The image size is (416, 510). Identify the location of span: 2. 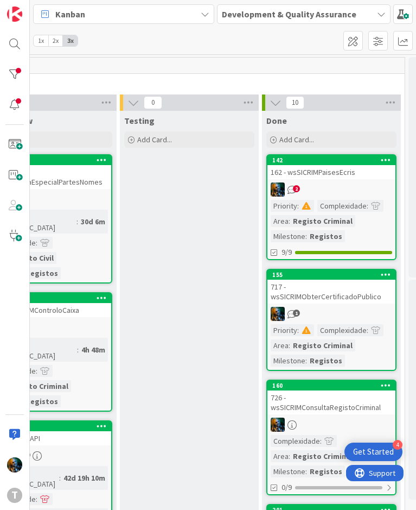
(296, 188).